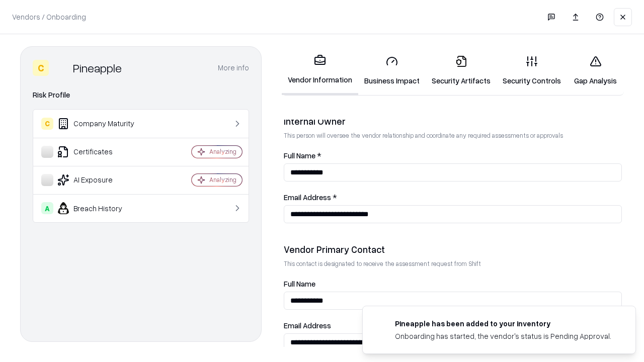 This screenshot has width=644, height=362. Describe the element at coordinates (503, 323) in the screenshot. I see `div: Pineapple has been added to your inventory` at that location.